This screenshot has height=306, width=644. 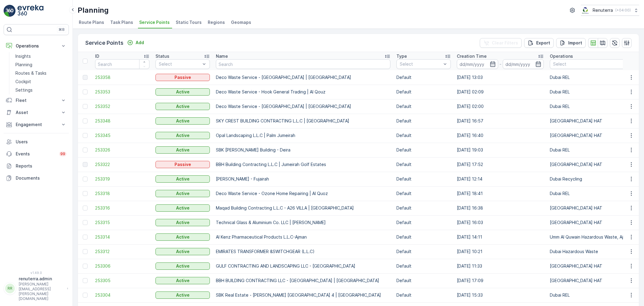 What do you see at coordinates (122, 252) in the screenshot?
I see `span: 253312` at bounding box center [122, 252].